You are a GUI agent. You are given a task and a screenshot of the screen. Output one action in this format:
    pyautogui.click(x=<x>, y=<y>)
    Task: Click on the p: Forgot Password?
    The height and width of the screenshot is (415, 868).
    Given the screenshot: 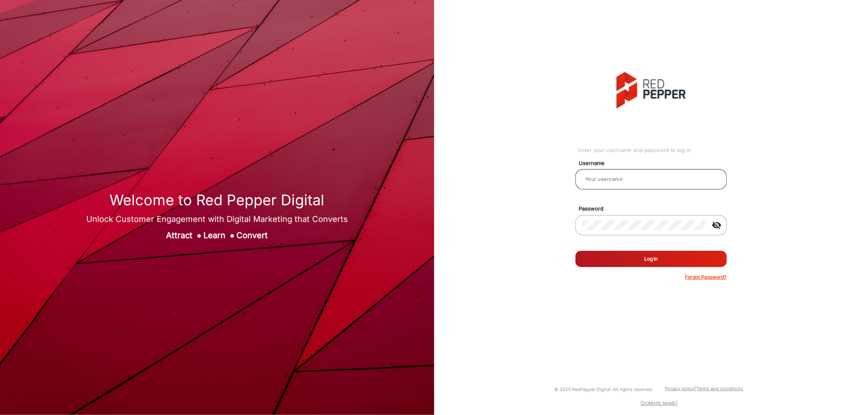 What is the action you would take?
    pyautogui.click(x=706, y=277)
    